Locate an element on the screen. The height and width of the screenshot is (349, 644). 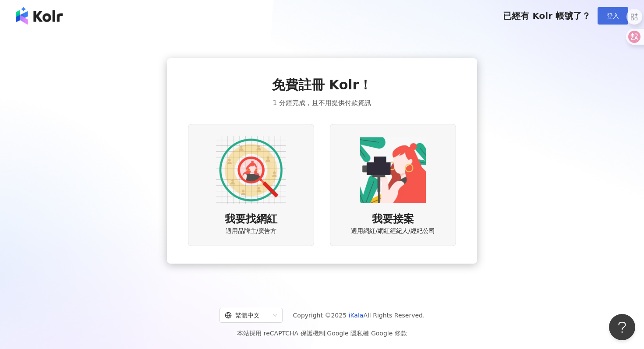
span: 本站採用 reCAPTCHA 保護機制 is located at coordinates (321, 333).